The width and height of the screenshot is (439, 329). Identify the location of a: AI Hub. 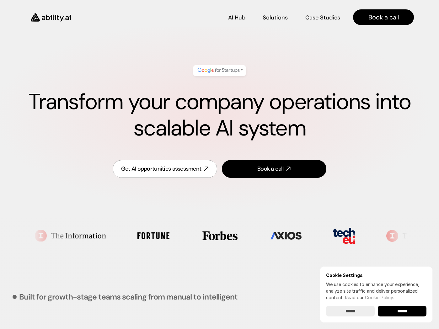
(237, 17).